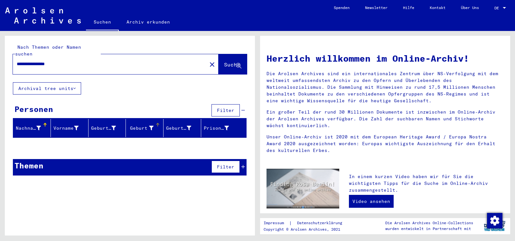 This screenshot has width=515, height=241. What do you see at coordinates (429, 228) in the screenshot?
I see `p: wurden entwickelt in Partnerschaft mit` at bounding box center [429, 228].